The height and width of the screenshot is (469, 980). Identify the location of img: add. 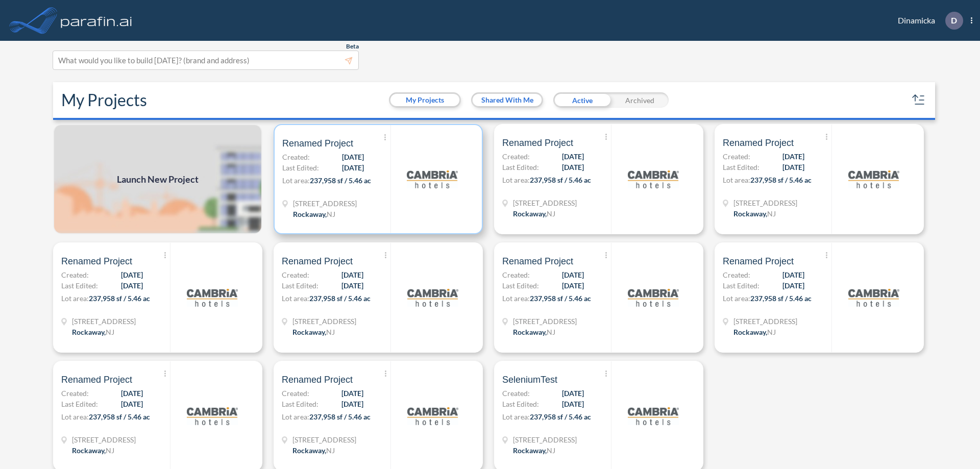
(157, 179).